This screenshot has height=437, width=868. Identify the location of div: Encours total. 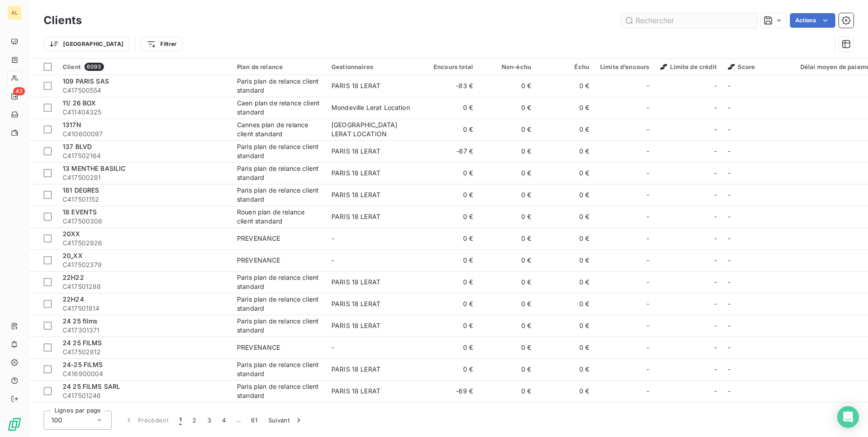
(450, 67).